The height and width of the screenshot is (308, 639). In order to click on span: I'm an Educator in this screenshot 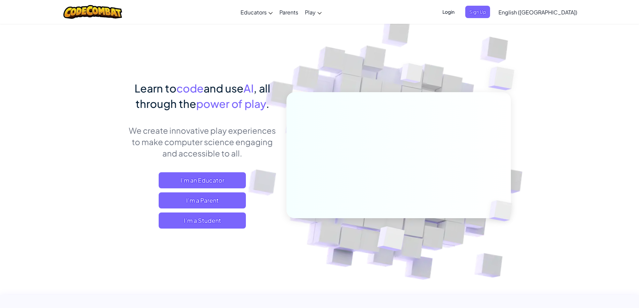, I will do `click(202, 181)`.